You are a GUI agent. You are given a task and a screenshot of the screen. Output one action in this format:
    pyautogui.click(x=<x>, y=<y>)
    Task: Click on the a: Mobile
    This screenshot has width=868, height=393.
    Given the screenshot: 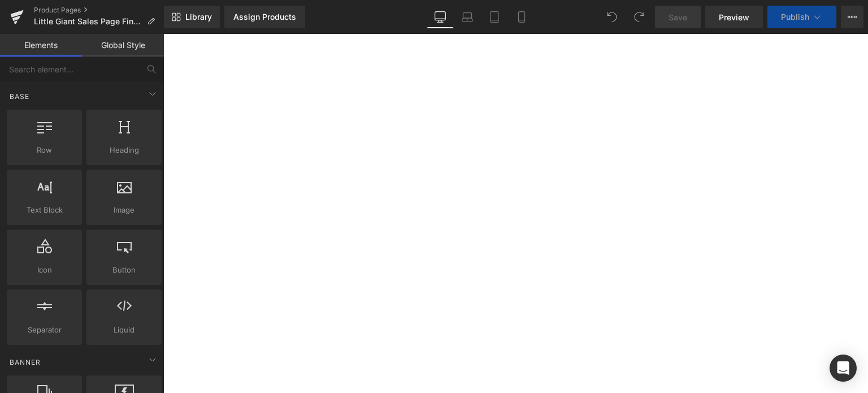 What is the action you would take?
    pyautogui.click(x=521, y=17)
    